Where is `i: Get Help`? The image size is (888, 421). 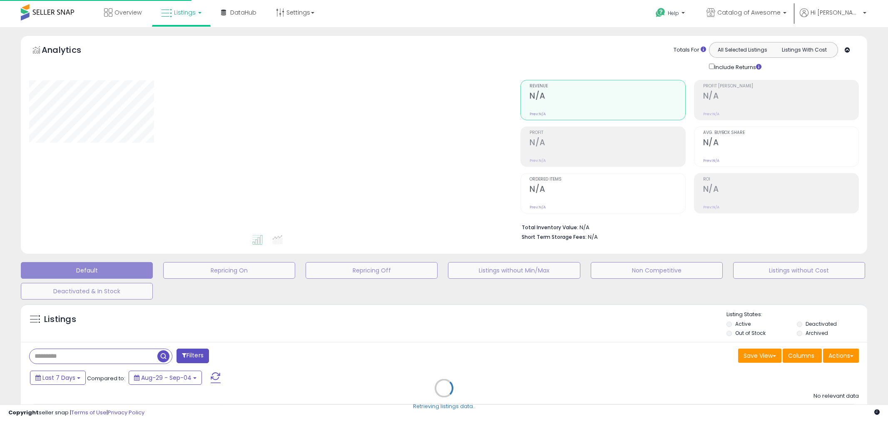 i: Get Help is located at coordinates (660, 12).